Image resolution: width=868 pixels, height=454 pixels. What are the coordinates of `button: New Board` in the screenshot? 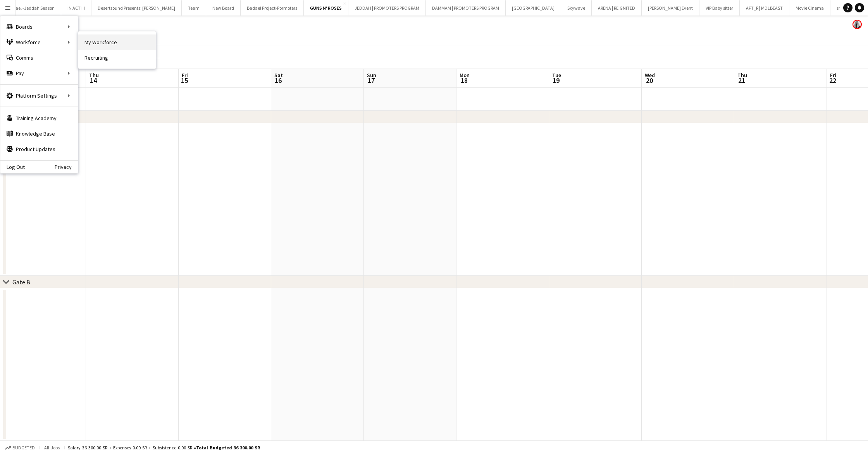 It's located at (223, 8).